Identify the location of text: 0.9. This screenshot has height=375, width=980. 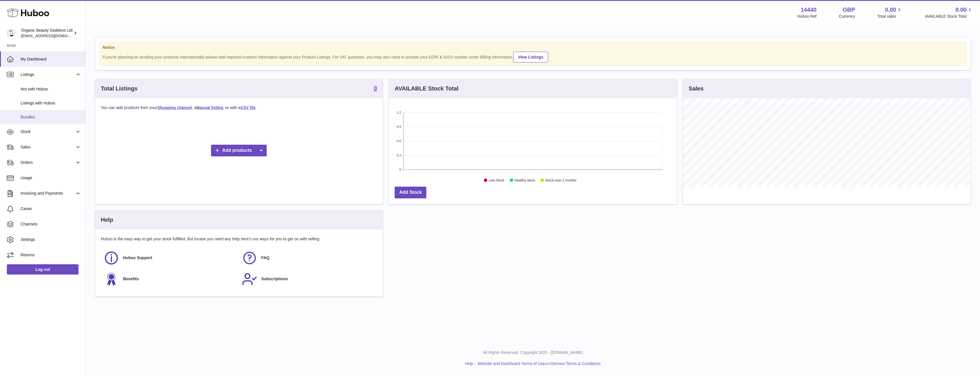
(399, 127).